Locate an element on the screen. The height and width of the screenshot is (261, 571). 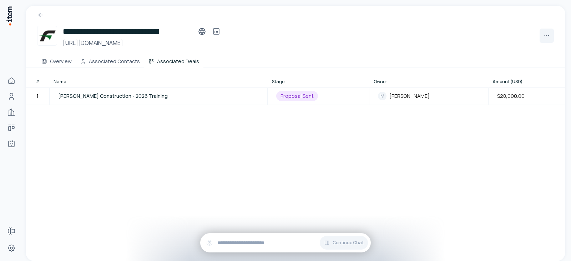
a: Forms is located at coordinates (11, 231).